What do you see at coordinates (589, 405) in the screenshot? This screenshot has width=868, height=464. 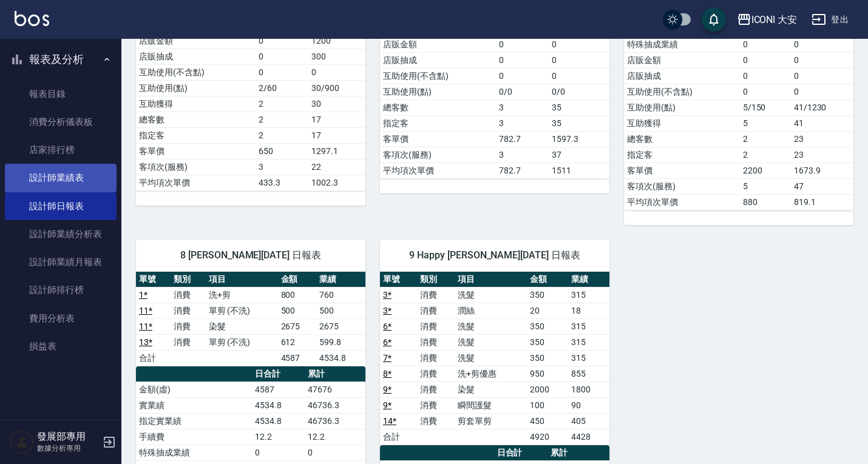 I see `td: 90` at bounding box center [589, 405].